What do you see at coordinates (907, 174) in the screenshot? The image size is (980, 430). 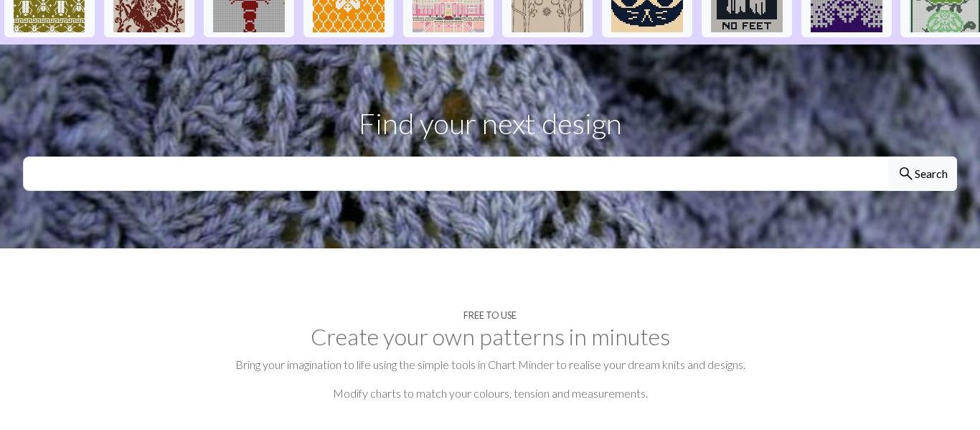 I see `span: search` at bounding box center [907, 174].